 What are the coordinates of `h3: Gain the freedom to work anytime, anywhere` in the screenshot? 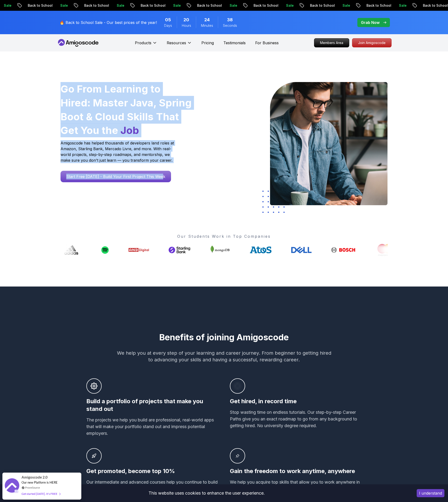 It's located at (296, 471).